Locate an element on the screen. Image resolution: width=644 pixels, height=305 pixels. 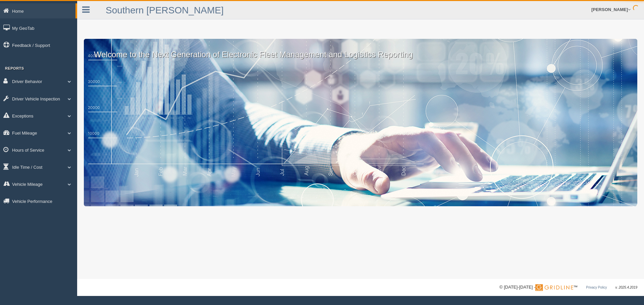
a: Privacy Policy is located at coordinates (597, 288).